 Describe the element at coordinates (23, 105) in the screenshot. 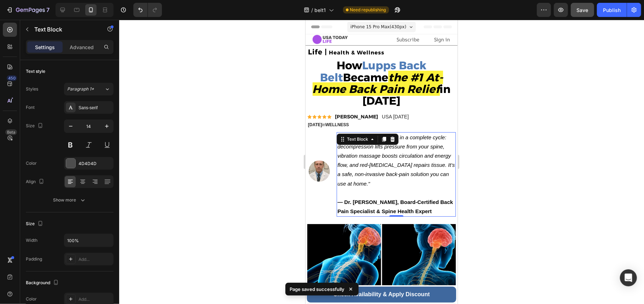

I see `span: in` at that location.